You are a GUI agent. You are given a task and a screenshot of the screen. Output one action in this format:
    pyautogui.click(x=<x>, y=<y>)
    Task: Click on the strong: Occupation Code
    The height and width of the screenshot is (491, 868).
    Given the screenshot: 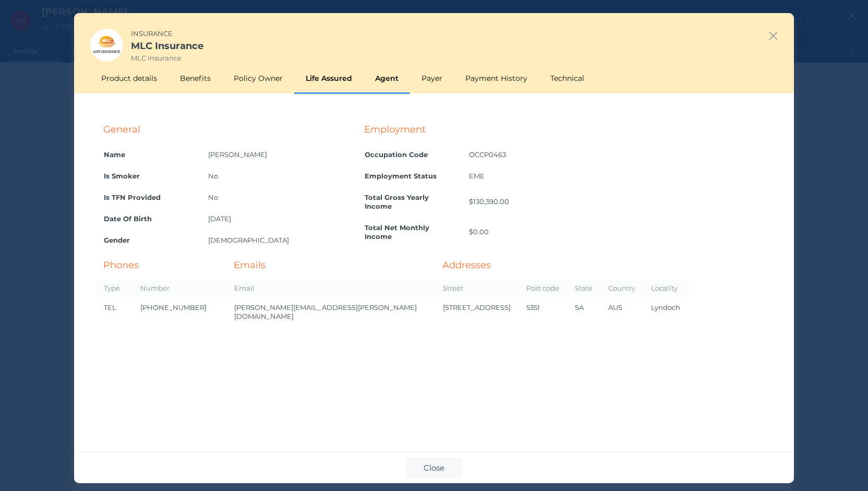 What is the action you would take?
    pyautogui.click(x=396, y=154)
    